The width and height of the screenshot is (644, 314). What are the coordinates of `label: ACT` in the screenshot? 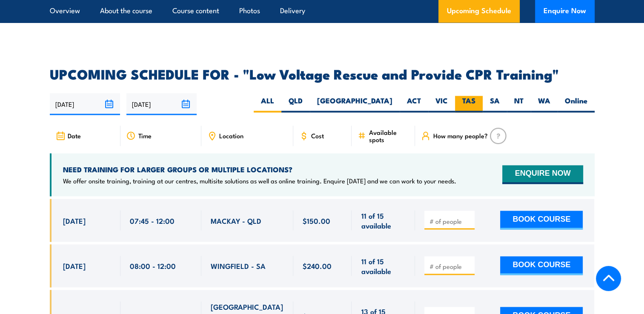 It's located at (413, 104).